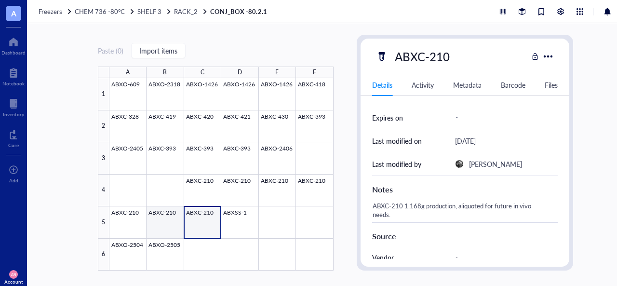 Image resolution: width=617 pixels, height=286 pixels. What do you see at coordinates (388, 118) in the screenshot?
I see `div: Expires on` at bounding box center [388, 118].